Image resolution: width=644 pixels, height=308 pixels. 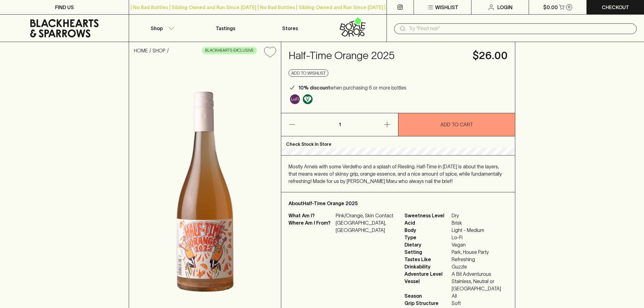 I want to click on button: ADD TO CART, so click(x=457, y=124).